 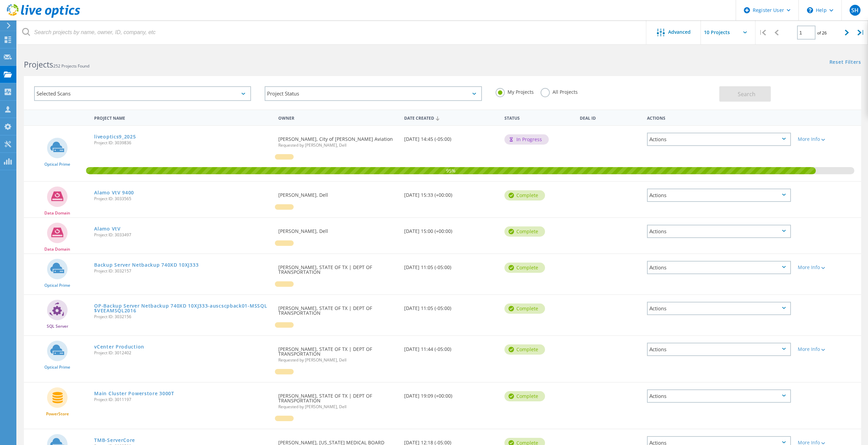 I want to click on a: liveoptics9_2025, so click(x=115, y=137).